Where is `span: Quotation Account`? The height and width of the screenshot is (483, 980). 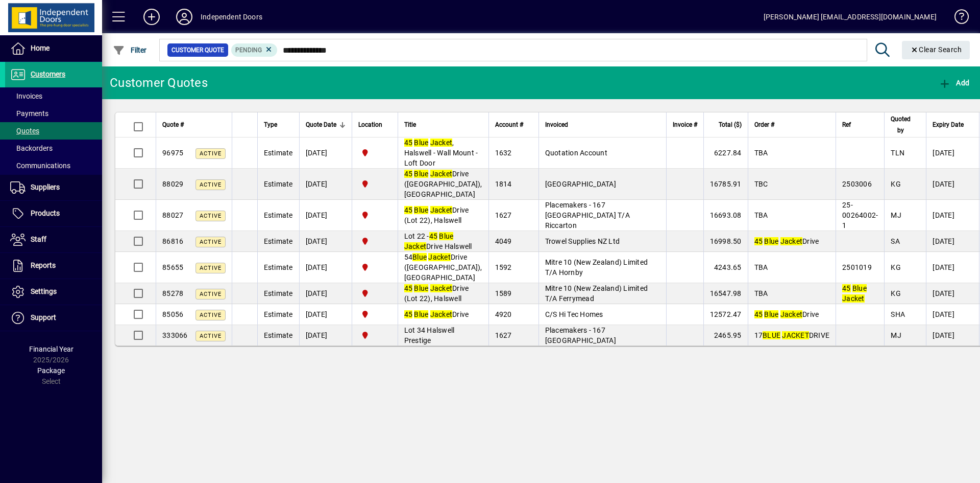
span: Quotation Account is located at coordinates (576, 152).